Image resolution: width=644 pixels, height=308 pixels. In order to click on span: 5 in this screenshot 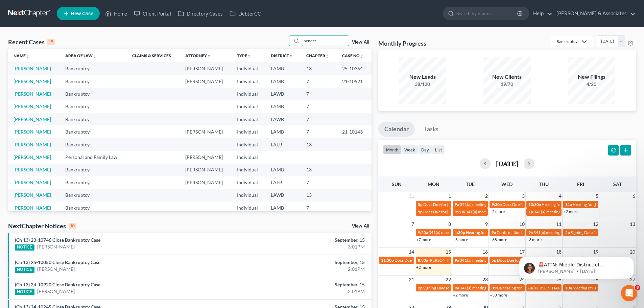, I will do `click(597, 196)`.